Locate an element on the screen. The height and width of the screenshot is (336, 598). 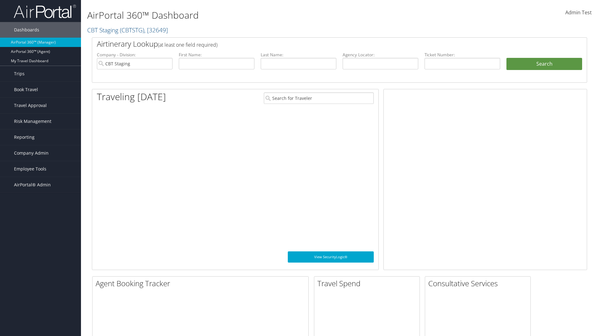
h2: Agent Booking Tracker is located at coordinates (202, 284).